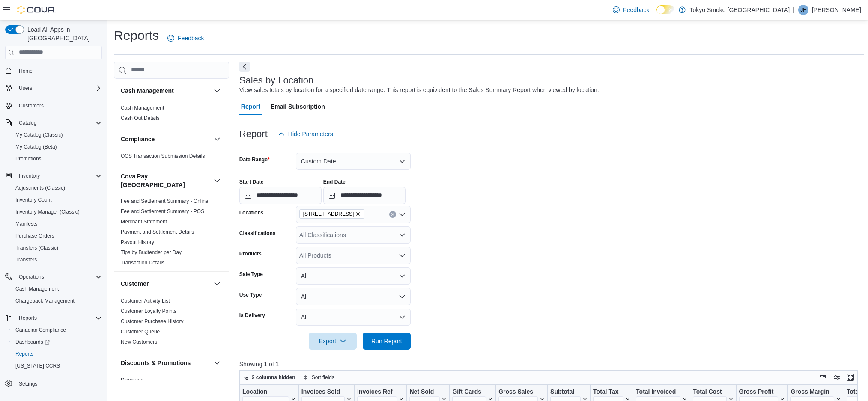 This screenshot has height=401, width=868. I want to click on button: Canadian Compliance, so click(57, 331).